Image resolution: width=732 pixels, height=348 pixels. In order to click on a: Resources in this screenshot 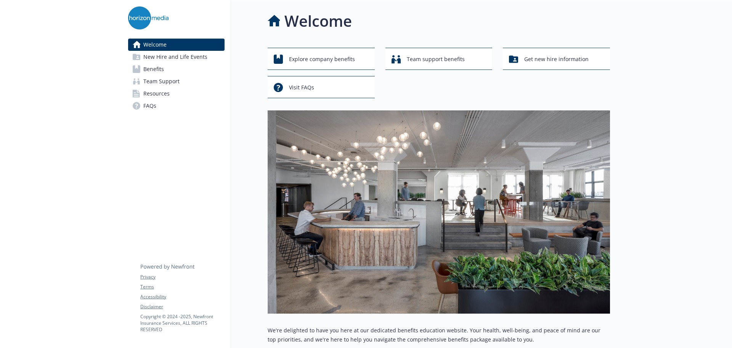, I will do `click(176, 93)`.